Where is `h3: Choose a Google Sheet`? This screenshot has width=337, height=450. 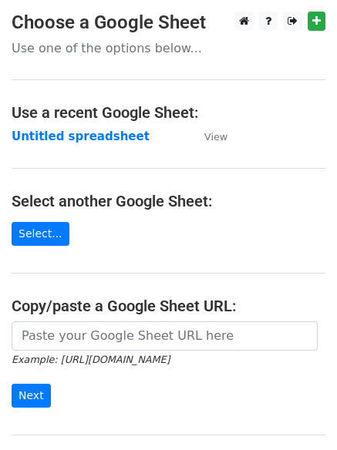
h3: Choose a Google Sheet is located at coordinates (168, 22).